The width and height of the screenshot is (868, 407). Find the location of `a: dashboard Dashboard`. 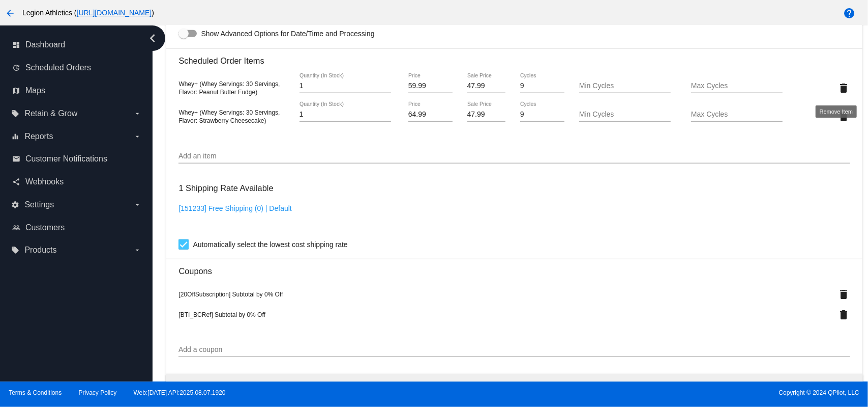

a: dashboard Dashboard is located at coordinates (77, 45).